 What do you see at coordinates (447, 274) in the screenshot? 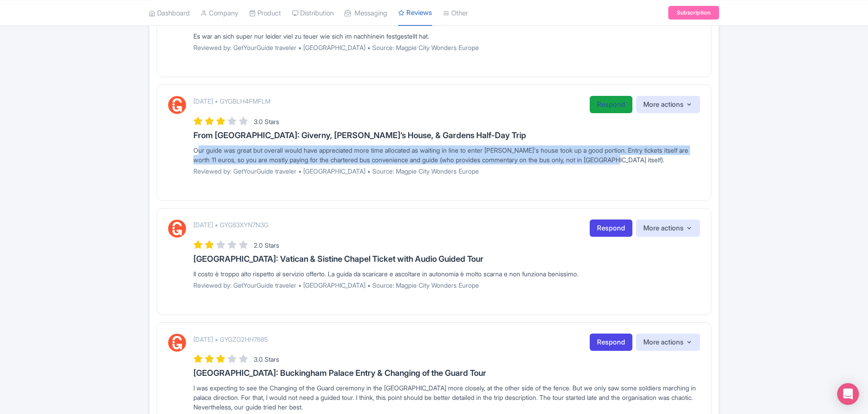
I see `div: Il costo è troppo alto rispetto al servizio offerto. La guida da scaricare e ascoltare in autonom...` at bounding box center [447, 274].